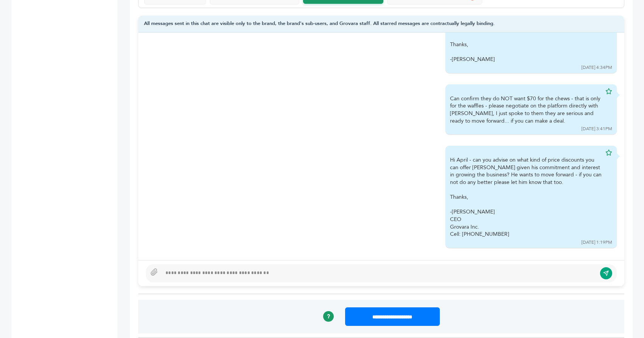 Image resolution: width=644 pixels, height=338 pixels. Describe the element at coordinates (526, 110) in the screenshot. I see `div: Can confirm they do NOT want $70 for the chews - that is only for the waffles - please negotiate ...` at that location.